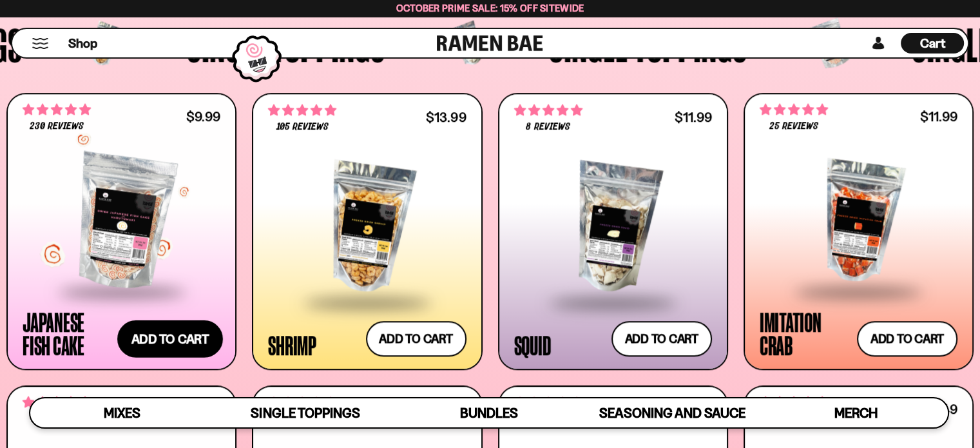  I want to click on a: Shop, so click(83, 44).